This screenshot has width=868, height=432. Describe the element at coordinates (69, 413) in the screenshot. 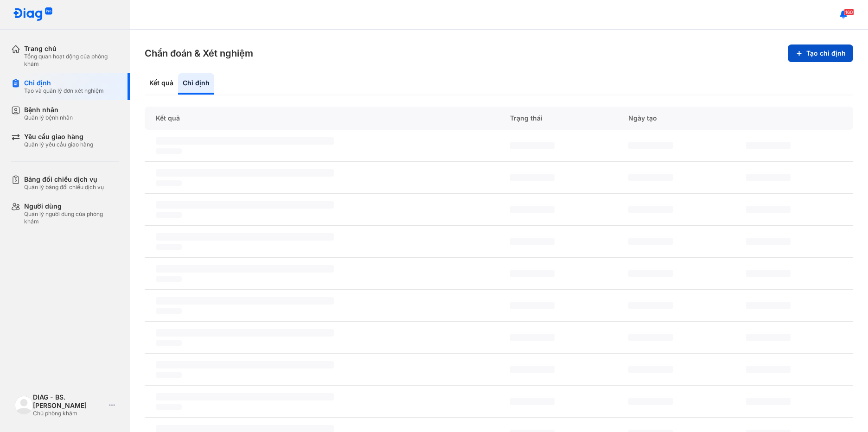

I see `div: Chủ phòng khám` at that location.